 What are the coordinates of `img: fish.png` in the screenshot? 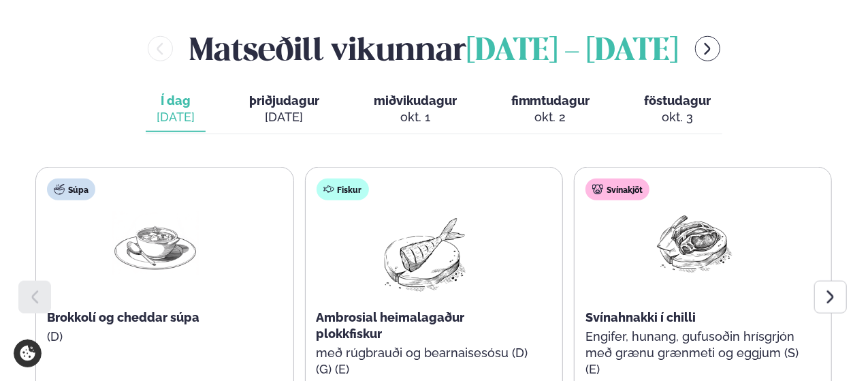 It's located at (424, 255).